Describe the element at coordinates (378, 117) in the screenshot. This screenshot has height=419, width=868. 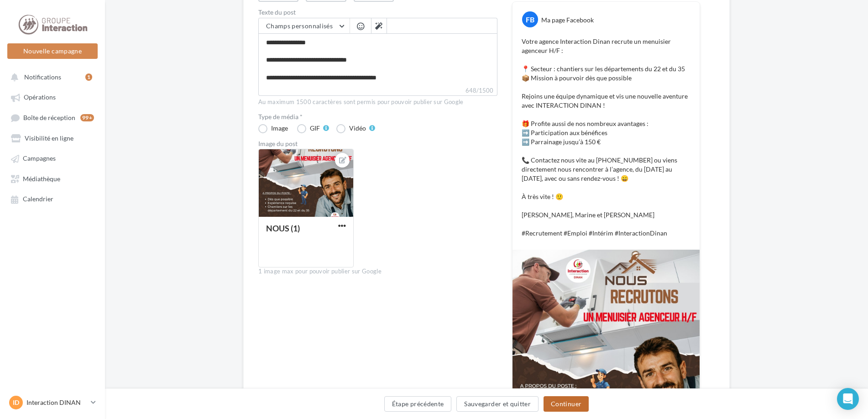
I see `label: Type de média *` at that location.